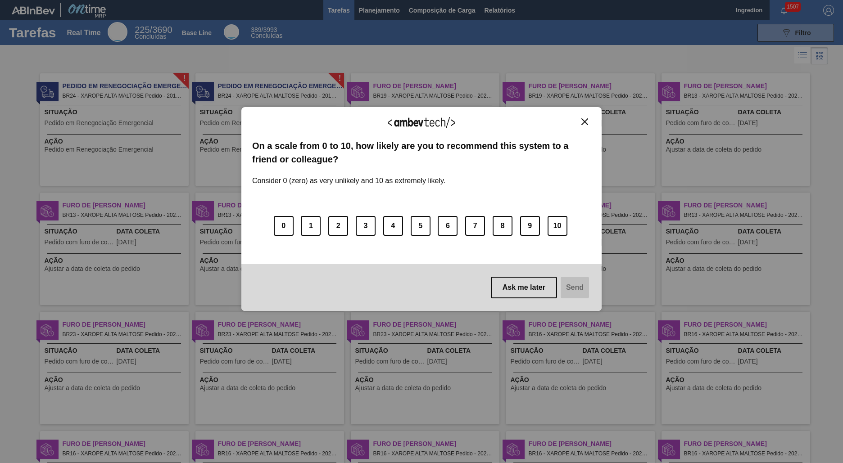 The image size is (843, 463). What do you see at coordinates (475, 226) in the screenshot?
I see `button: 7` at bounding box center [475, 226].